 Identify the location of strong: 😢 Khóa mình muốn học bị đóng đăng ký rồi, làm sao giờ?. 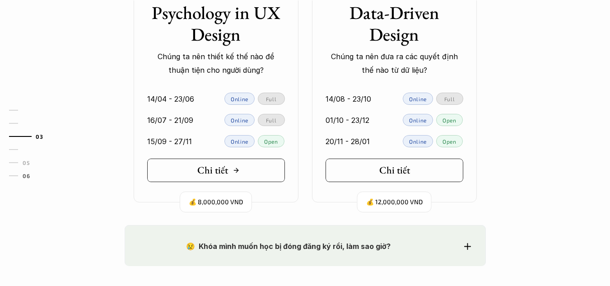
(288, 246).